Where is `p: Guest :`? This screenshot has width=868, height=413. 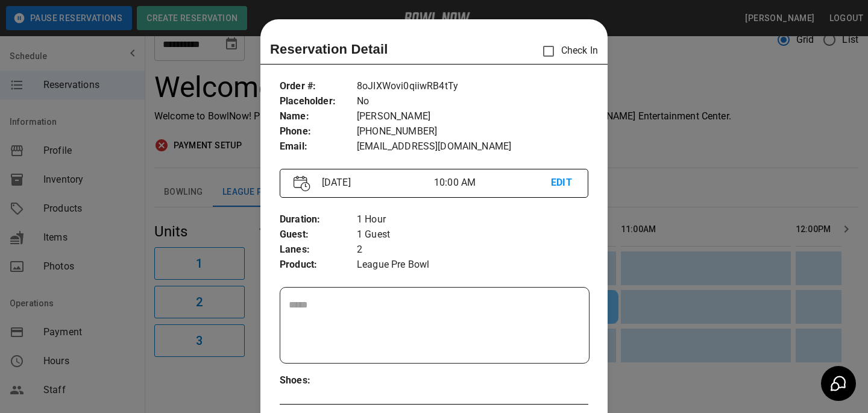 p: Guest : is located at coordinates (319, 234).